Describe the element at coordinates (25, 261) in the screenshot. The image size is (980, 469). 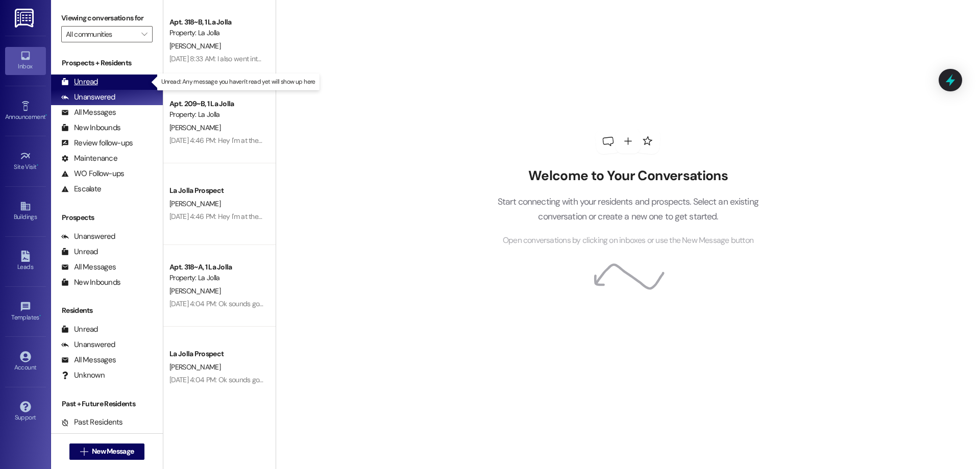
I see `a: Leads` at that location.